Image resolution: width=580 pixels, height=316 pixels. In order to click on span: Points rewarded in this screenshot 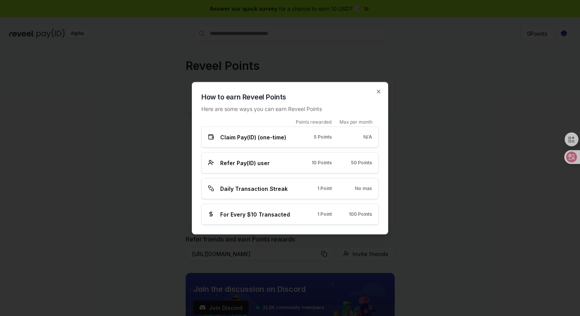, I will do `click(314, 122)`.